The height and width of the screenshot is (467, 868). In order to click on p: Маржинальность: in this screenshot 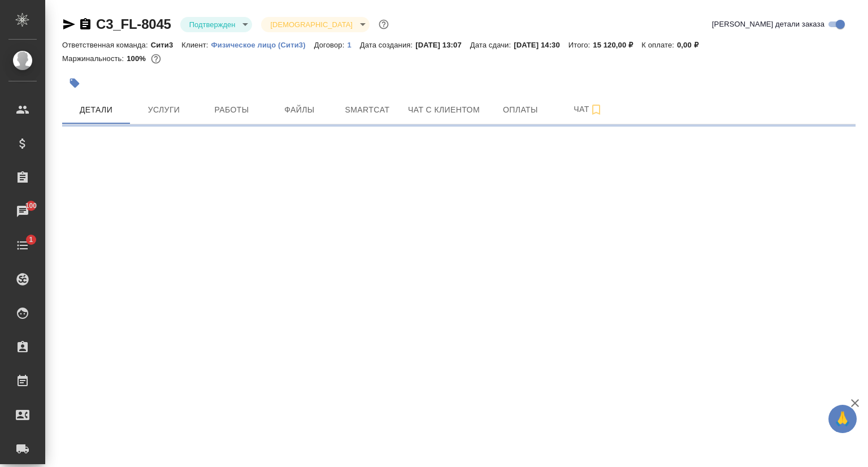, I will do `click(94, 58)`.